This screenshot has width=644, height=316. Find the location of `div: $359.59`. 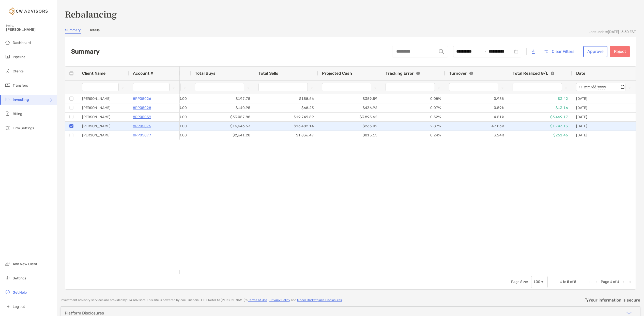

div: $359.59 is located at coordinates (350, 99).